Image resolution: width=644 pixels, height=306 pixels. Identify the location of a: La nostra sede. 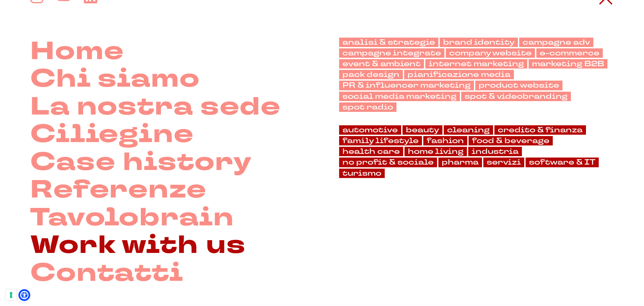
(155, 107).